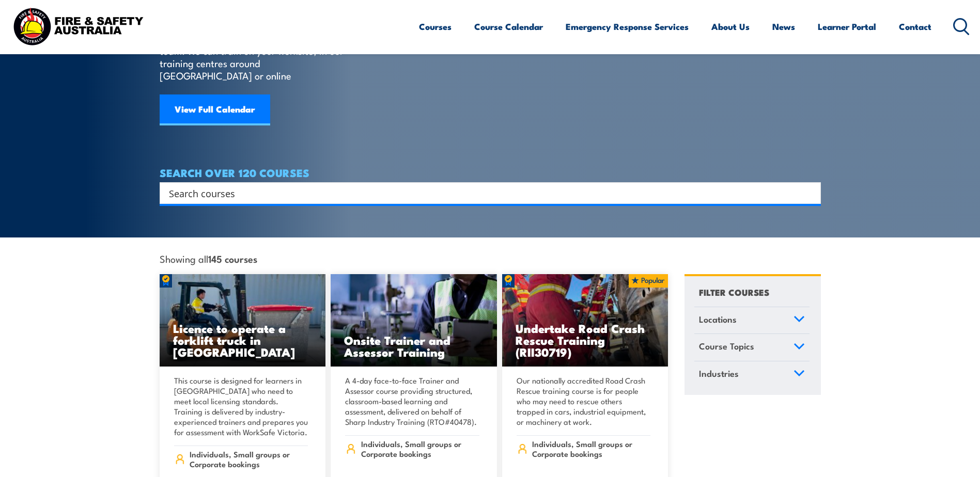  Describe the element at coordinates (726, 346) in the screenshot. I see `span: Course Topics` at that location.